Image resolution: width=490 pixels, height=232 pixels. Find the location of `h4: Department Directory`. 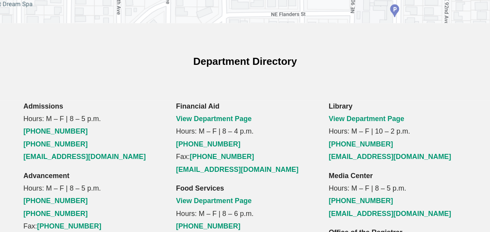

h4: Department Directory is located at coordinates (245, 61).